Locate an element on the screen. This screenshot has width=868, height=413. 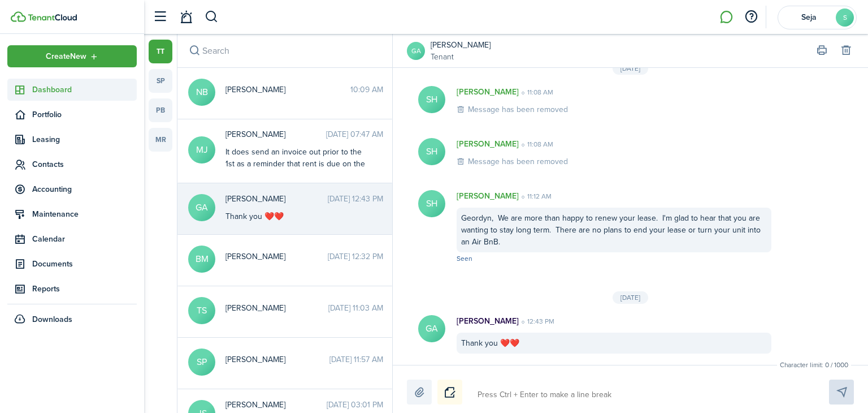
avatar-text: TS is located at coordinates (202, 310).